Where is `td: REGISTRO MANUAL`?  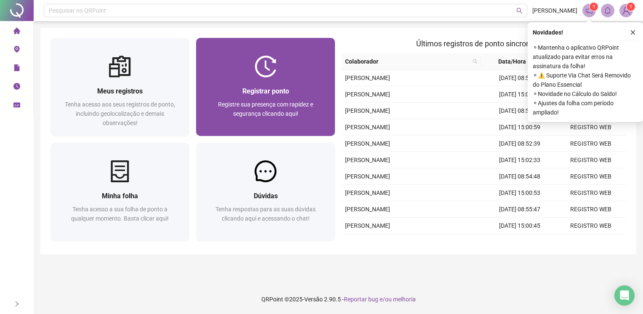
td: REGISTRO MANUAL is located at coordinates (591, 242).